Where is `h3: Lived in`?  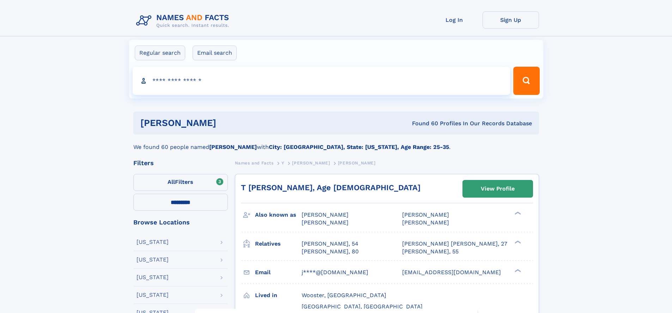 h3: Lived in is located at coordinates (279, 295).